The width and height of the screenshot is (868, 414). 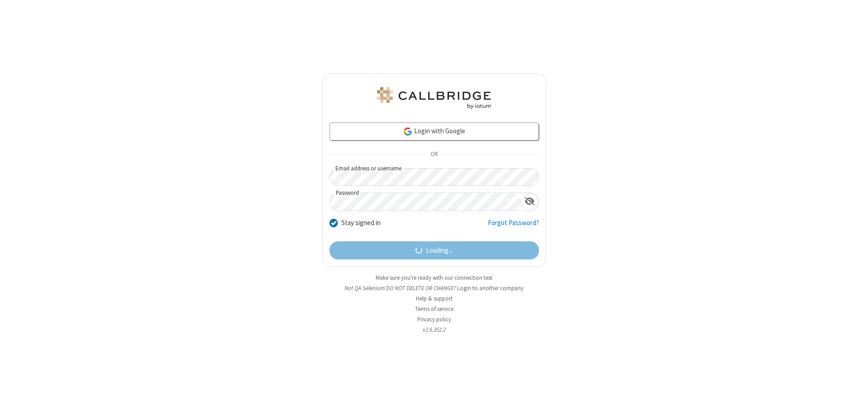 What do you see at coordinates (439, 250) in the screenshot?
I see `span: Loading...` at bounding box center [439, 250].